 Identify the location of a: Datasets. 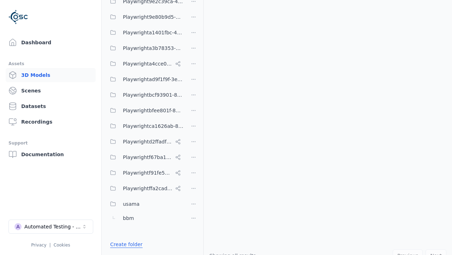
(51, 106).